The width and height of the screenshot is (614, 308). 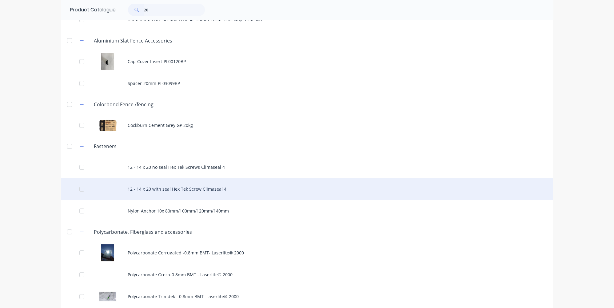 I want to click on input: Search..., so click(x=175, y=10).